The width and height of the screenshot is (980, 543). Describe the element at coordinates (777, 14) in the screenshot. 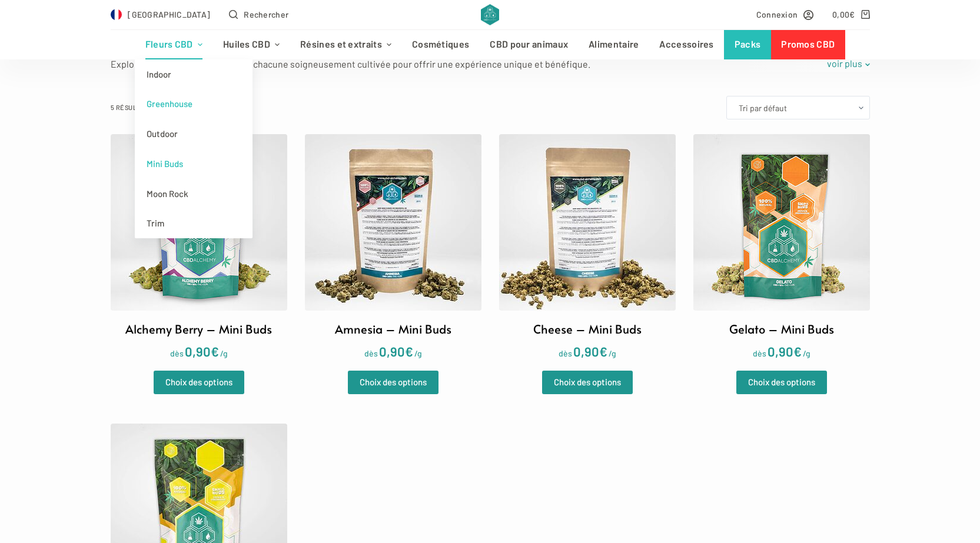

I see `span: Connexion` at that location.